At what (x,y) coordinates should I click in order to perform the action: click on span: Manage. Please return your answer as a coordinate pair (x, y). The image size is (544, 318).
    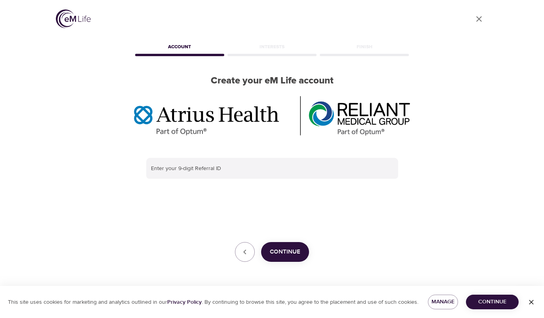
    Looking at the image, I should click on (443, 302).